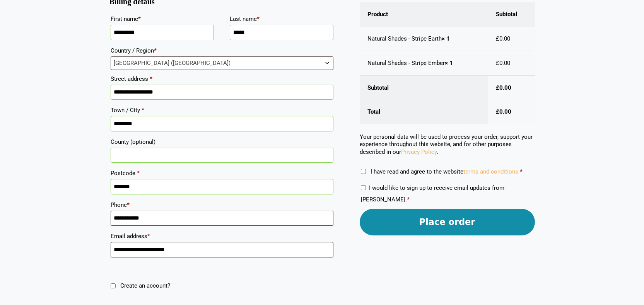 The image size is (644, 305). Describe the element at coordinates (447, 144) in the screenshot. I see `p: Your personal data will be used to process your order, support your experience throughout this we...` at that location.